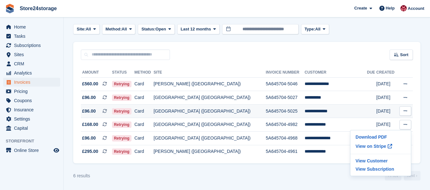 Image resolution: width=430 pixels, height=190 pixels. I want to click on button: Site: All, so click(86, 29).